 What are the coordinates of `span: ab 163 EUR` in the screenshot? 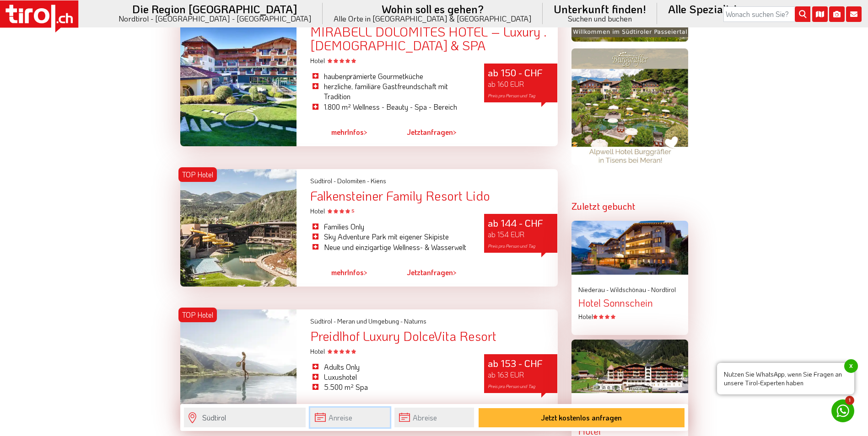 It's located at (505, 374).